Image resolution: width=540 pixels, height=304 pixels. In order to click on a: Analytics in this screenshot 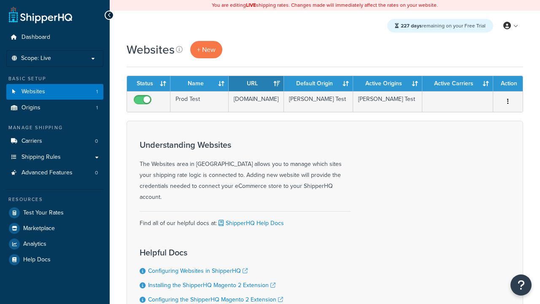, I will do `click(55, 244)`.